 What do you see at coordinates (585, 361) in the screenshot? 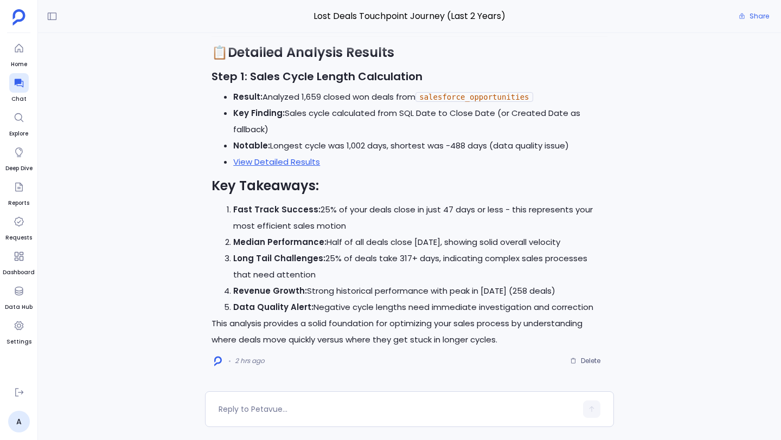
I see `button: Delete` at bounding box center [585, 361].